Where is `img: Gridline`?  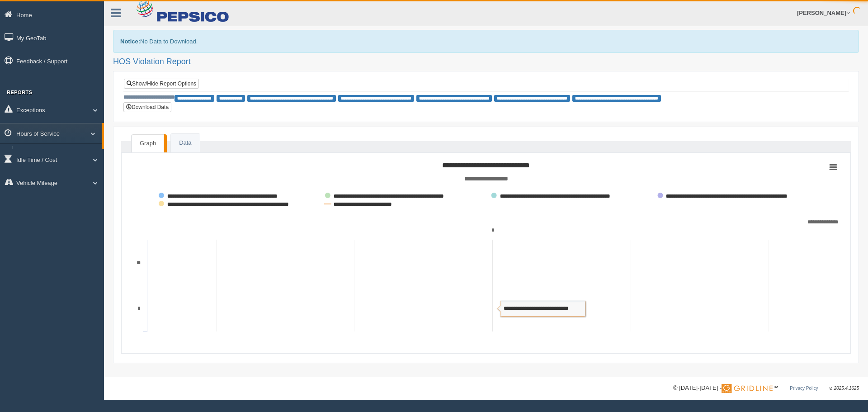 img: Gridline is located at coordinates (746, 389).